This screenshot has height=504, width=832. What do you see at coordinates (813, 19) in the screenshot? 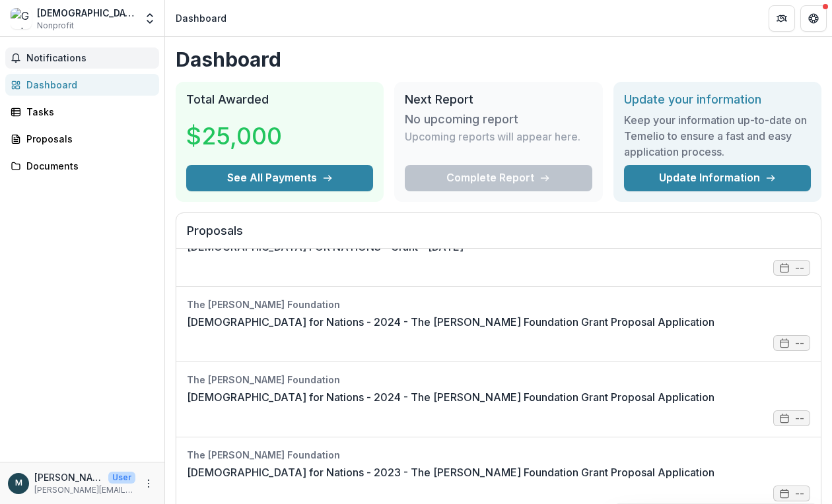
I see `button: Get Help` at bounding box center [813, 19].